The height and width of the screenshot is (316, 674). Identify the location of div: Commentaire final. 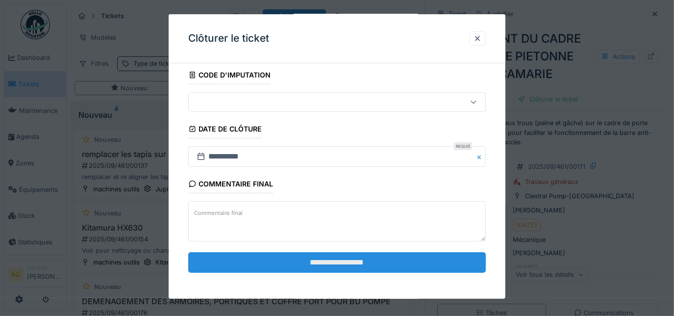
(231, 185).